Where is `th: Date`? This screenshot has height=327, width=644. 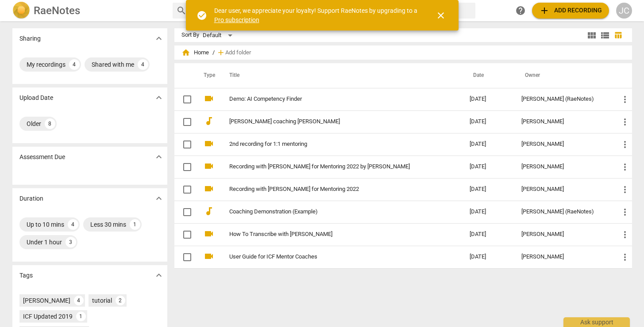 th: Date is located at coordinates (488, 75).